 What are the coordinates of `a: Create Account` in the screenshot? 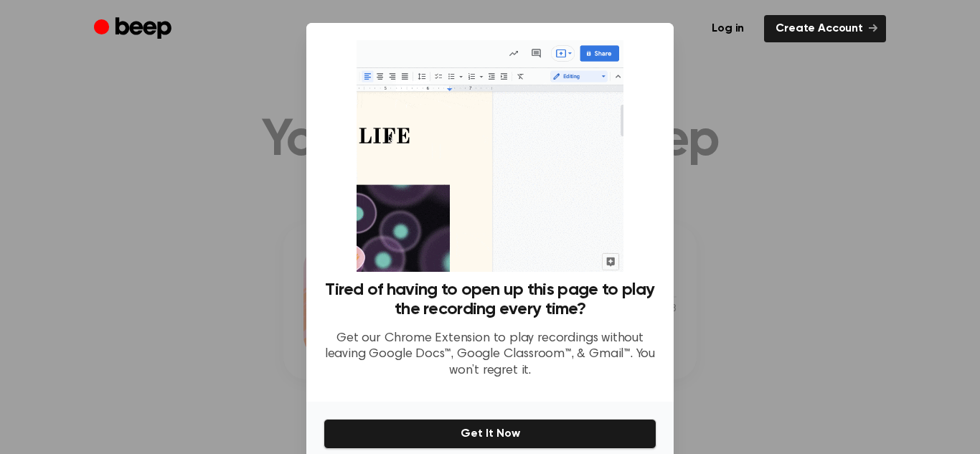 It's located at (825, 29).